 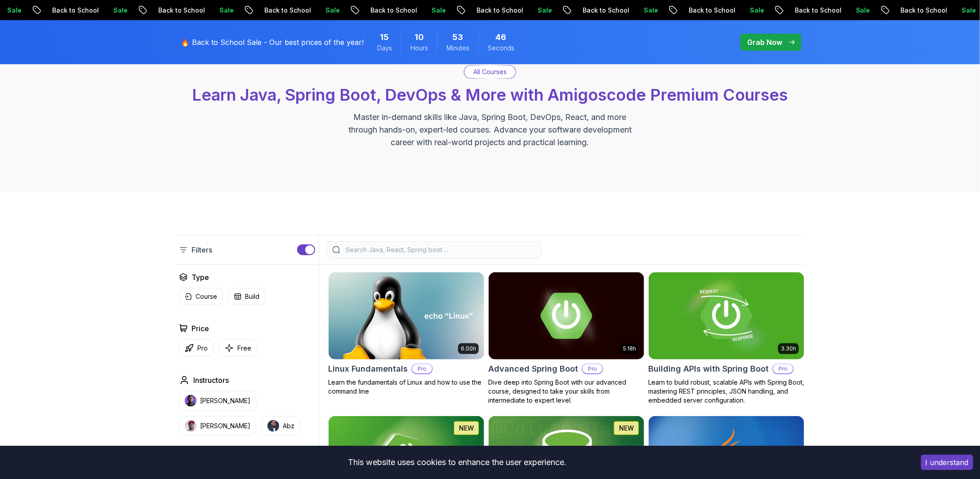 What do you see at coordinates (727, 338) in the screenshot?
I see `a: Building APIs with Spring Boot card3.30hBuilding APIs with Spring BootProLearn to build robust, s...` at bounding box center [727, 338].